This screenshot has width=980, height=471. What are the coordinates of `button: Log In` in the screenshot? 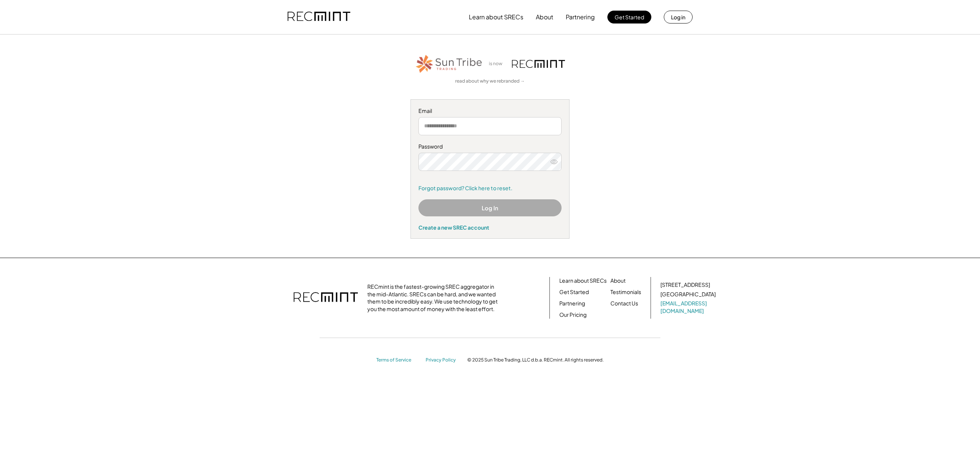 It's located at (490, 207).